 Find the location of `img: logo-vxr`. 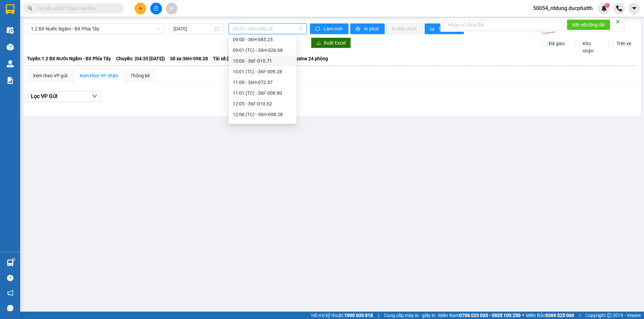

img: logo-vxr is located at coordinates (10, 9).